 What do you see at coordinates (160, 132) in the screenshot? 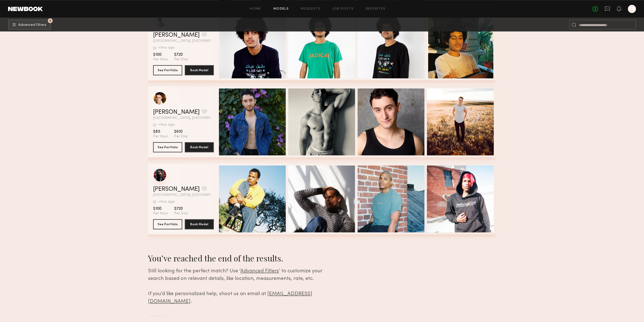
I see `span: $85` at bounding box center [160, 132].